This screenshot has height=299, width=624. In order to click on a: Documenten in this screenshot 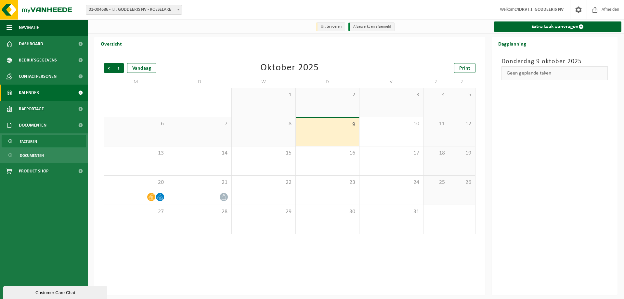, I will do `click(44, 155)`.